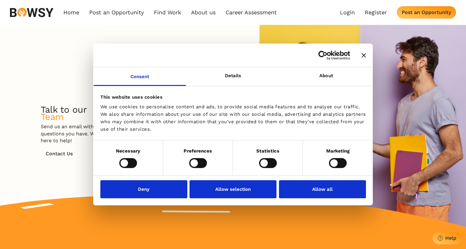 The height and width of the screenshot is (249, 466). Describe the element at coordinates (426, 12) in the screenshot. I see `div: Post an Opportunity` at that location.